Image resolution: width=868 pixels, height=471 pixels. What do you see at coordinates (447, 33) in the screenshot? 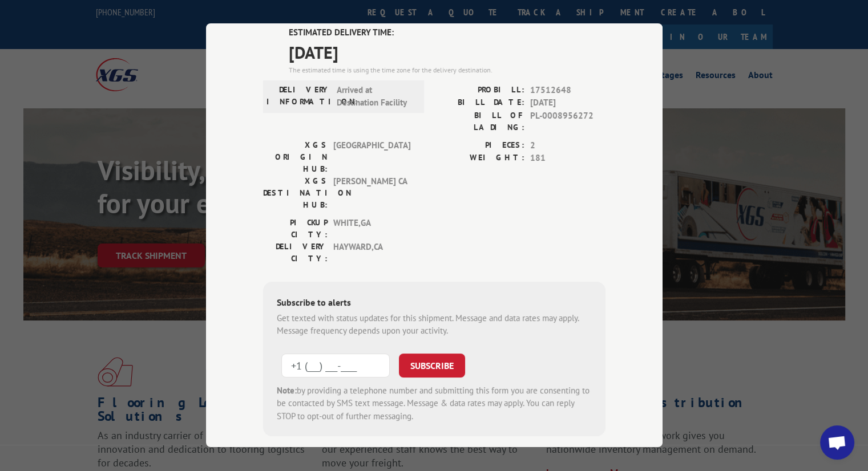
I see `label: ESTIMATED DELIVERY TIME:` at bounding box center [447, 33].